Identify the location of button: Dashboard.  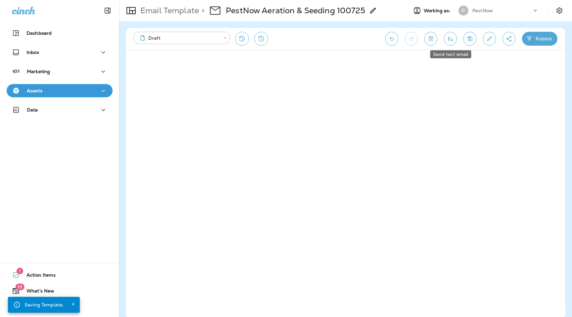
(60, 33).